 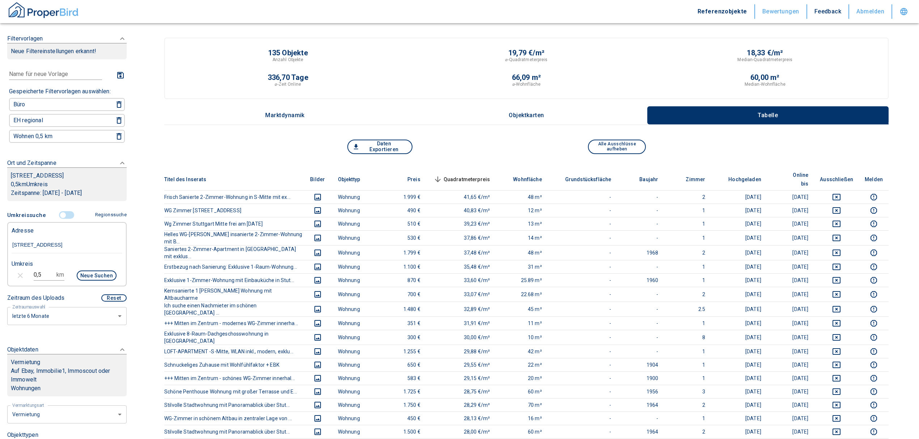 What do you see at coordinates (354, 179) in the screenshot?
I see `span: Objekttyp` at bounding box center [354, 179].